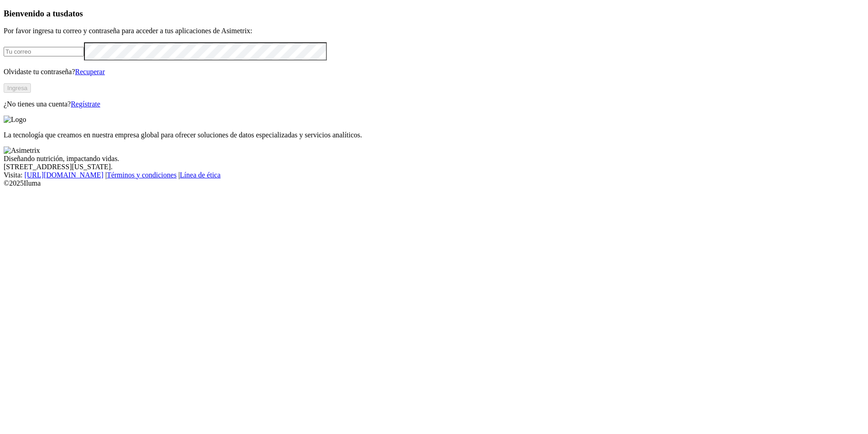 The height and width of the screenshot is (434, 868). What do you see at coordinates (90, 71) in the screenshot?
I see `a: Recuperar` at bounding box center [90, 71].